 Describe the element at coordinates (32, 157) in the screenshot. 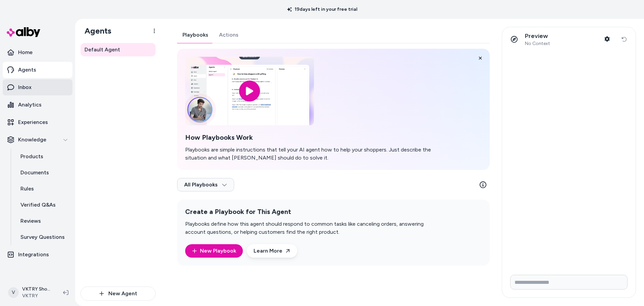

I see `p: Products` at that location.